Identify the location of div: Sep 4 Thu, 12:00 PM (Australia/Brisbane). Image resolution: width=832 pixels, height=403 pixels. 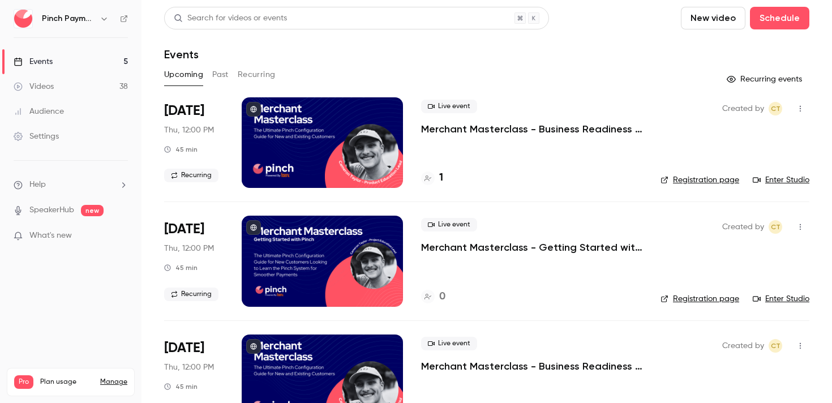
(194, 143).